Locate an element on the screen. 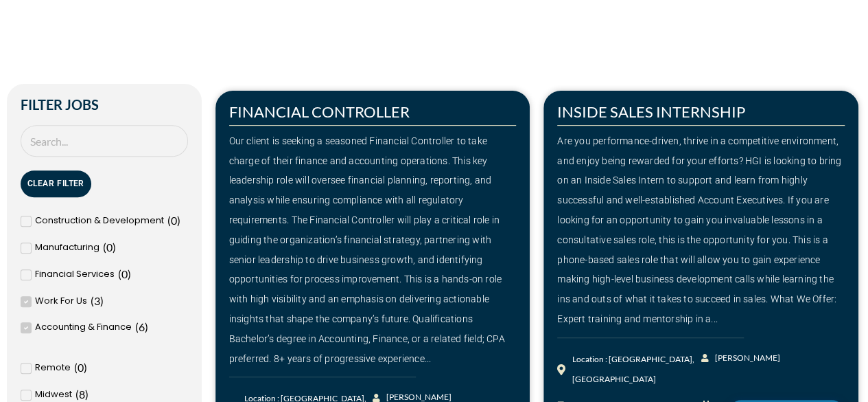  span: 3 is located at coordinates (97, 300).